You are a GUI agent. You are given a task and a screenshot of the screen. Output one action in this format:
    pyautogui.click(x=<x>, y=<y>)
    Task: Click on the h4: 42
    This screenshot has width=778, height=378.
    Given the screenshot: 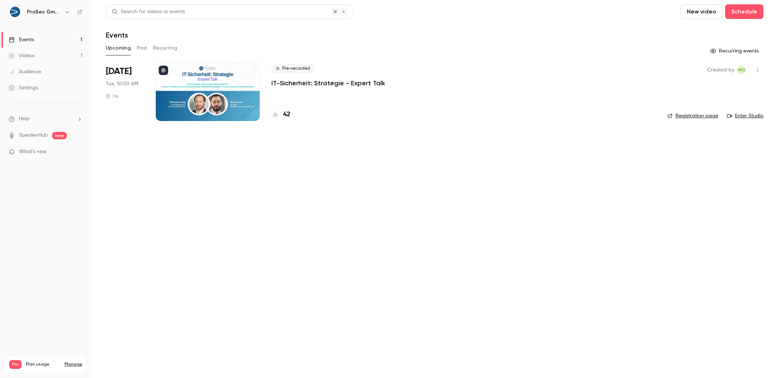 What is the action you would take?
    pyautogui.click(x=287, y=114)
    